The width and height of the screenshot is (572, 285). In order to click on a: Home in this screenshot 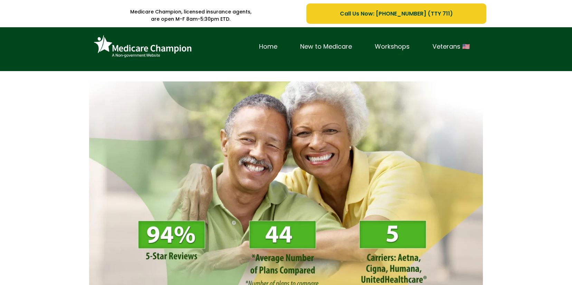, I will do `click(268, 47)`.